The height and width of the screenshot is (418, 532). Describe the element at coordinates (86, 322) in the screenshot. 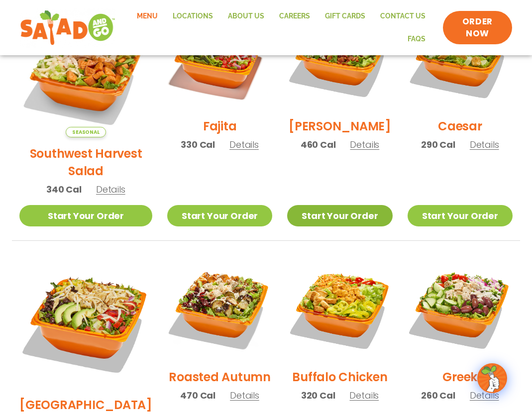

I see `img: Product photo for BBQ Ranch Salad` at that location.